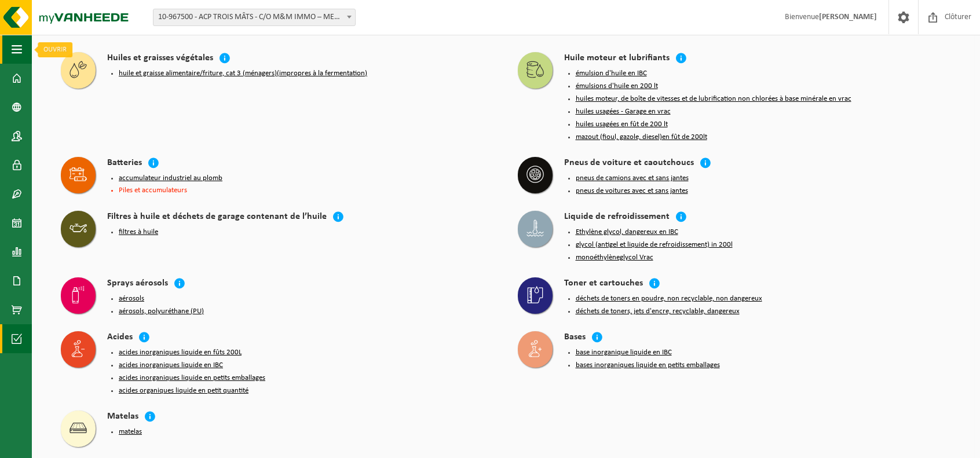 The width and height of the screenshot is (980, 458). Describe the element at coordinates (621, 125) in the screenshot. I see `button: huiles usagées en fût de 200 lt` at that location.